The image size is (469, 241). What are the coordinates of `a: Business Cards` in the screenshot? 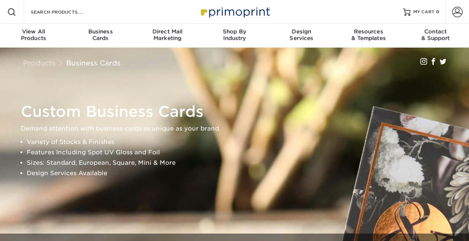 It's located at (93, 63).